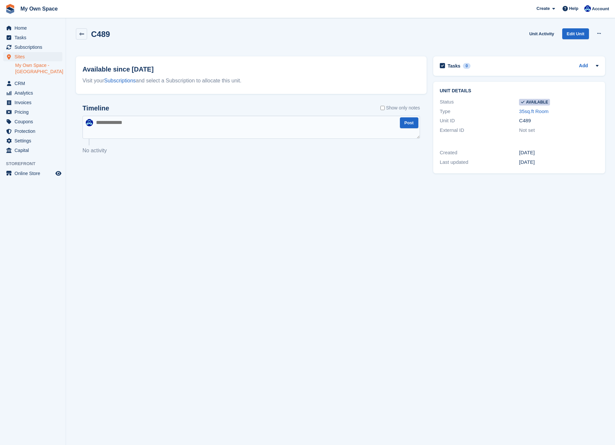  Describe the element at coordinates (479, 162) in the screenshot. I see `div: Last updated` at that location.